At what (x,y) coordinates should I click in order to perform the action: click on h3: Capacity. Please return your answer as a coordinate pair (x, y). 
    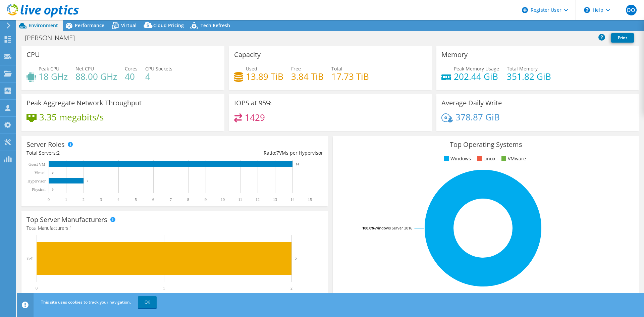
    Looking at the image, I should click on (247, 55).